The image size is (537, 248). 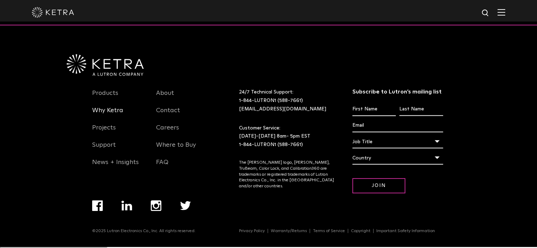 I want to click on input: Email, so click(x=398, y=126).